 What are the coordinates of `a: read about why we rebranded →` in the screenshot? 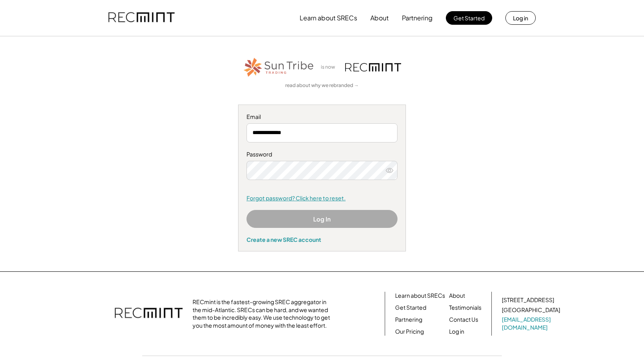 It's located at (322, 85).